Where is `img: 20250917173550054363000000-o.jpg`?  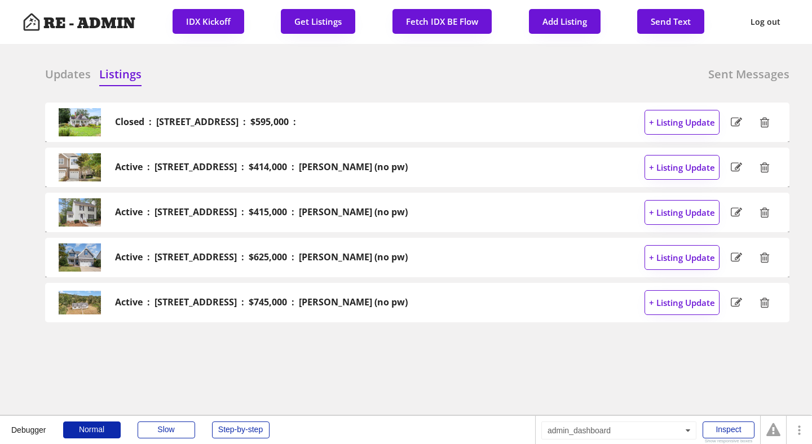
img: 20250917173550054363000000-o.jpg is located at coordinates (79, 213).